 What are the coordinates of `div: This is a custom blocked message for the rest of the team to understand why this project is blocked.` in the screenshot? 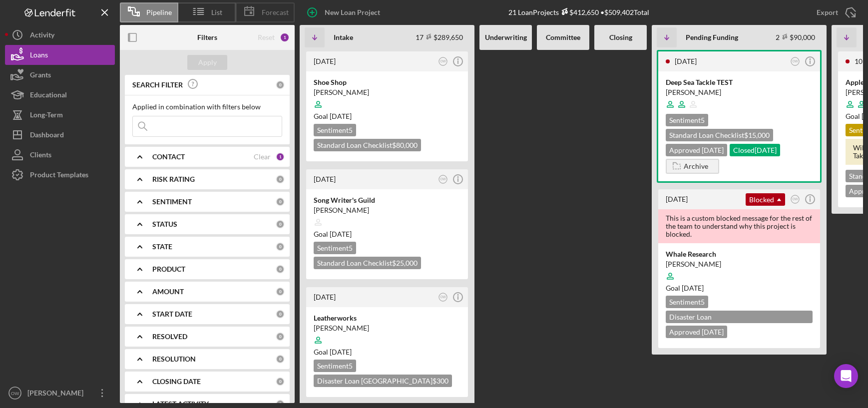 It's located at (739, 226).